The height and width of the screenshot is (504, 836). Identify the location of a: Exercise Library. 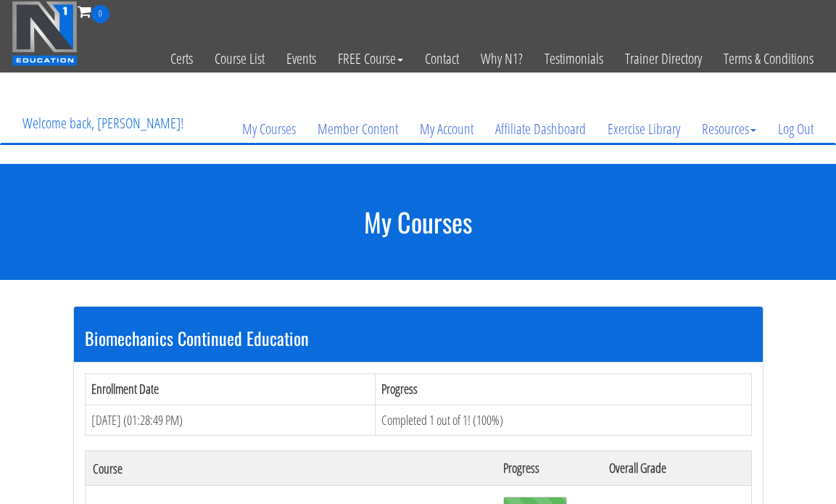
(644, 129).